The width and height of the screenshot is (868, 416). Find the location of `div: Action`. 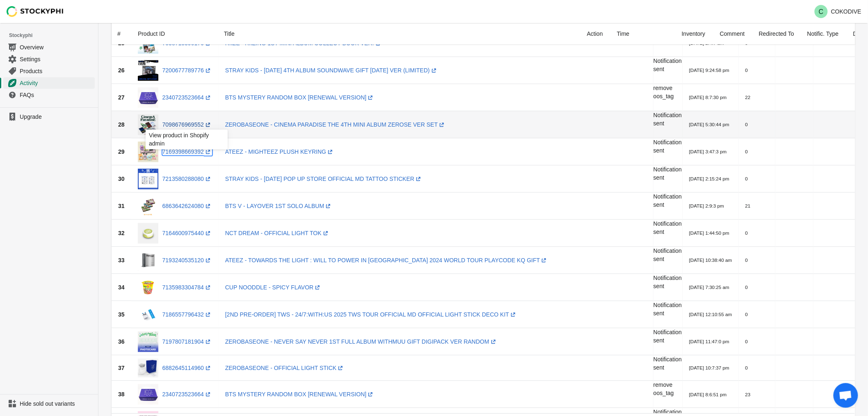

div: Action is located at coordinates (595, 34).